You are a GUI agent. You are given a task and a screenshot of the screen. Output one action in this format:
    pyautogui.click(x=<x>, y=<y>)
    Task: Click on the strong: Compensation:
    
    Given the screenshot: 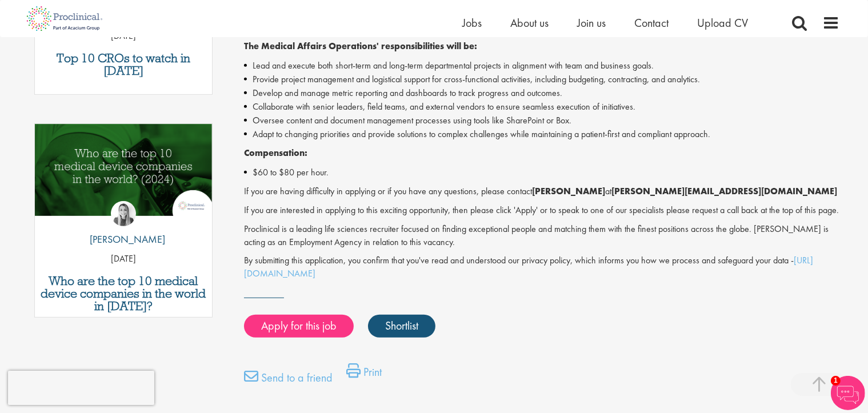 What is the action you would take?
    pyautogui.click(x=276, y=153)
    